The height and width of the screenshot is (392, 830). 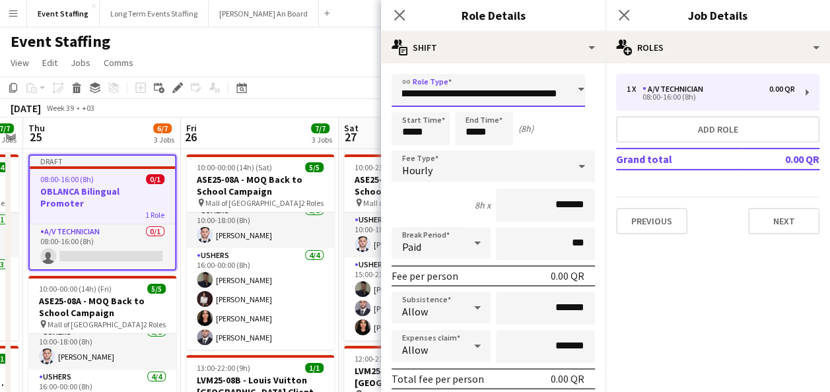 What do you see at coordinates (50, 63) in the screenshot?
I see `span: Edit` at bounding box center [50, 63].